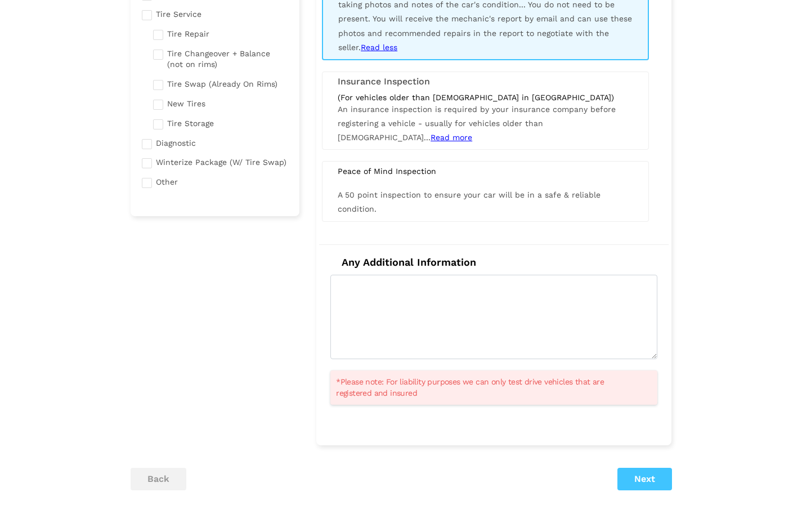  Describe the element at coordinates (469, 201) in the screenshot. I see `span: A 50 point inspection to ensure your car will be in a safe & reliable condition.` at that location.